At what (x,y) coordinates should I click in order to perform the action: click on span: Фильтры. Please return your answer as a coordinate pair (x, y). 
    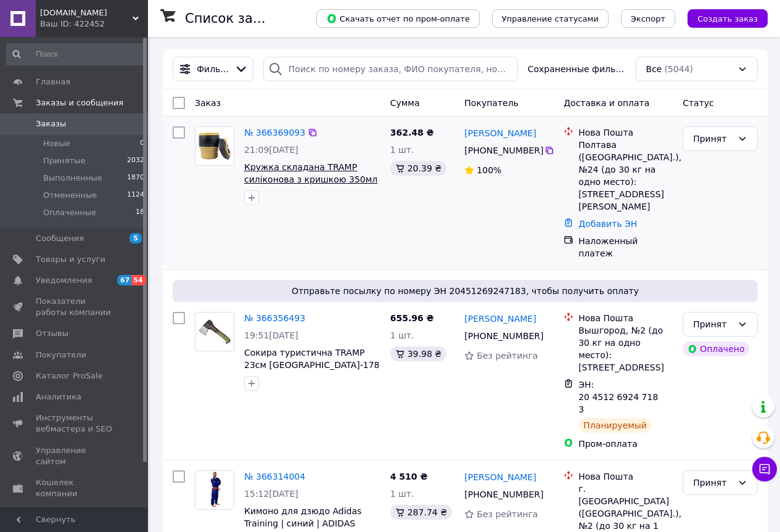
    Looking at the image, I should click on (213, 69).